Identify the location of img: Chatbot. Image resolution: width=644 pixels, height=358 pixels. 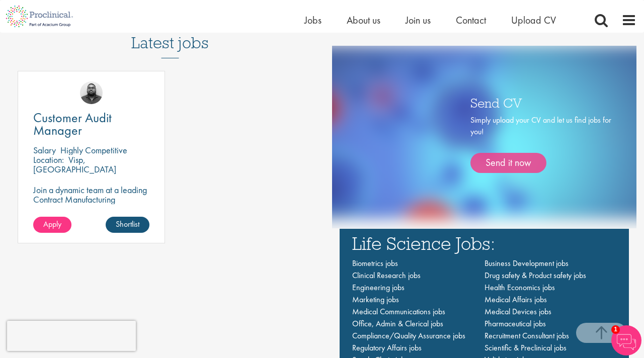
(626, 340).